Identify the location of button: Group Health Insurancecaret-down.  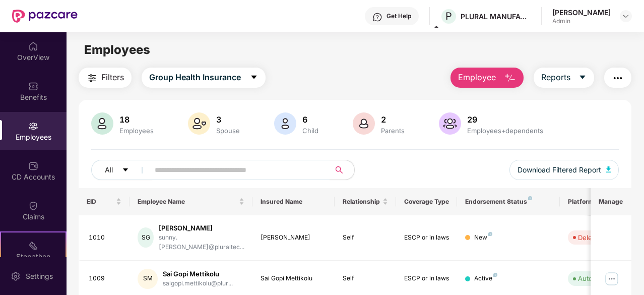
(203, 78).